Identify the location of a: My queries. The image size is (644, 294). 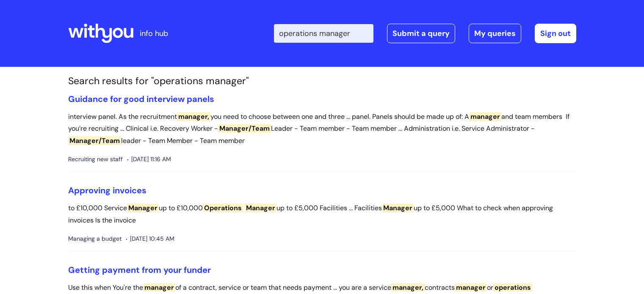
(495, 33).